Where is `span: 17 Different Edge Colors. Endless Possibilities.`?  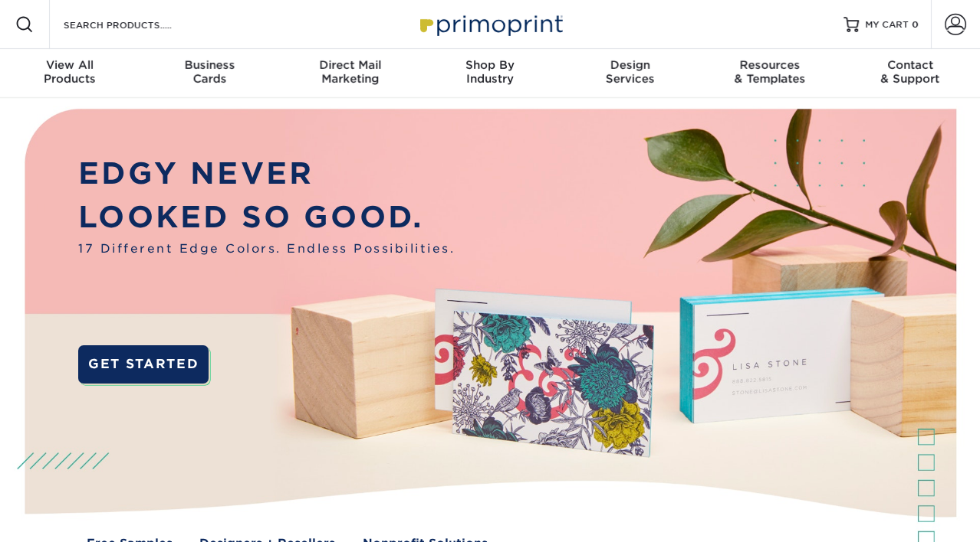 span: 17 Different Edge Colors. Endless Possibilities. is located at coordinates (266, 249).